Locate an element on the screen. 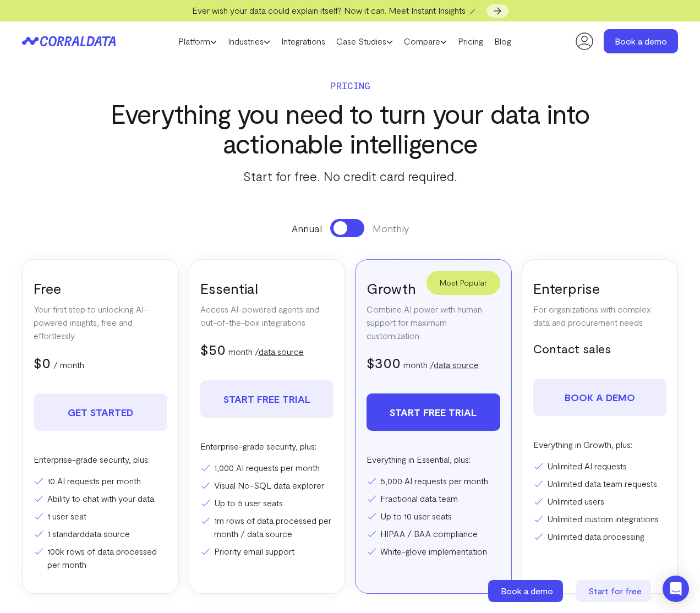 The height and width of the screenshot is (613, 700). p: Combine AI power with human support for maximum customization is located at coordinates (433, 322).